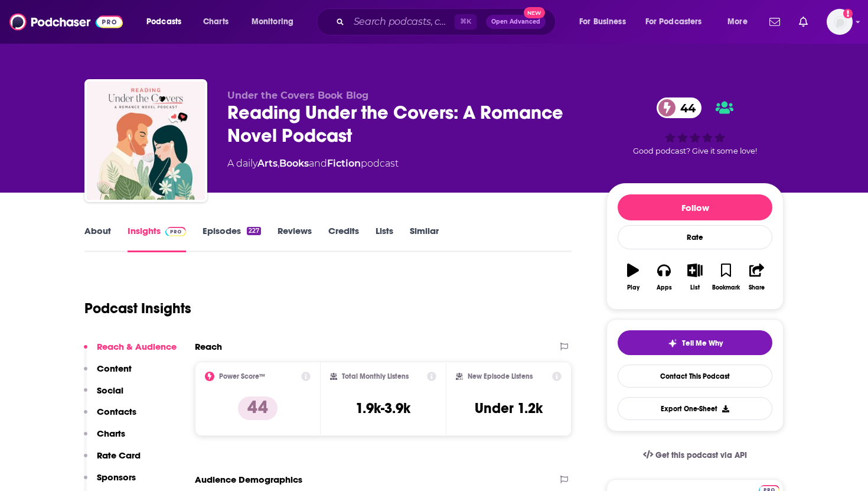 The width and height of the screenshot is (868, 491). Describe the element at coordinates (163, 22) in the screenshot. I see `span: Podcasts` at that location.